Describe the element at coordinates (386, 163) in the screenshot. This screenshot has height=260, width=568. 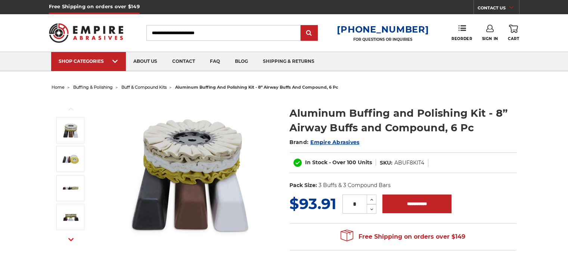
I see `dt: SKU:` at that location.